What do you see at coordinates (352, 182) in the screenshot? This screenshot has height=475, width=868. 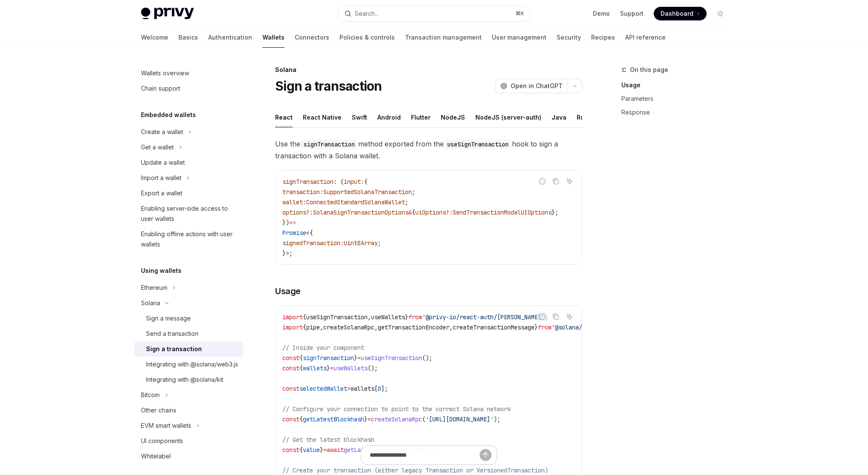 I see `span: input` at bounding box center [352, 182].